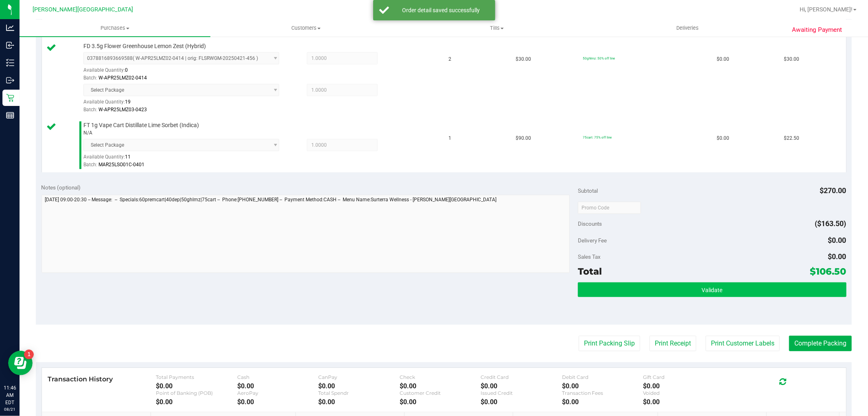 This screenshot has width=868, height=416. What do you see at coordinates (126, 70) in the screenshot?
I see `span: 0` at bounding box center [126, 70].